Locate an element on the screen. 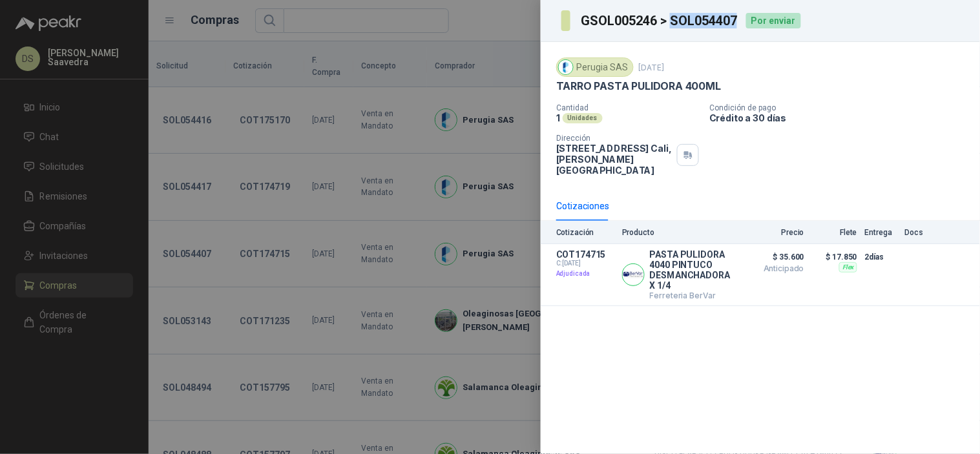 This screenshot has height=454, width=980. h3: GSOL005246 > SOL054407 is located at coordinates (659, 20).